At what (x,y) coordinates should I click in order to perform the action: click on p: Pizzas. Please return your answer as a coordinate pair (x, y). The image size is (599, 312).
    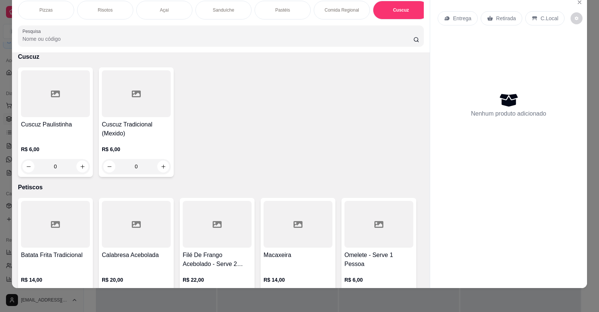
    Looking at the image, I should click on (46, 10).